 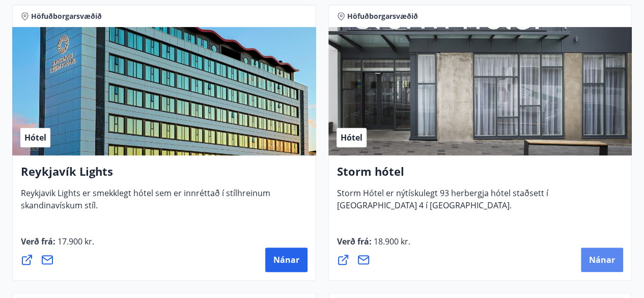 What do you see at coordinates (480, 175) in the screenshot?
I see `h4: Storm hótel` at bounding box center [480, 175].